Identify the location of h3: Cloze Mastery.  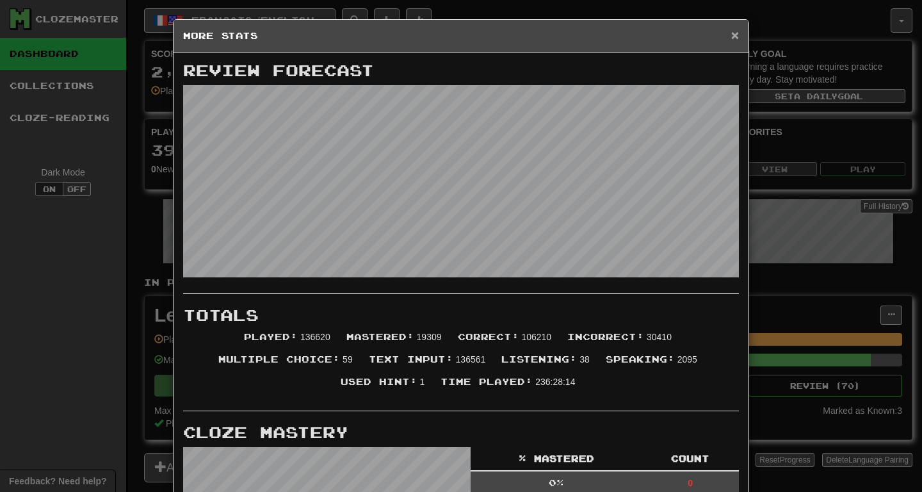
(461, 432).